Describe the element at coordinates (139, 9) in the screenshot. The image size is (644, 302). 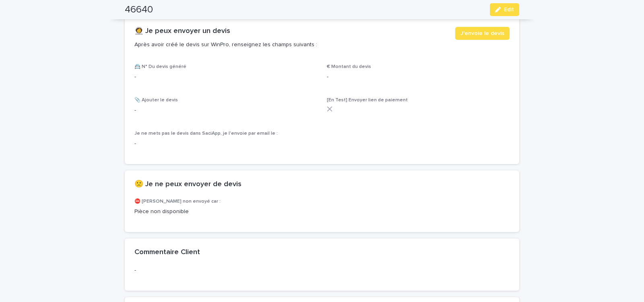
I see `h2: 46640` at that location.